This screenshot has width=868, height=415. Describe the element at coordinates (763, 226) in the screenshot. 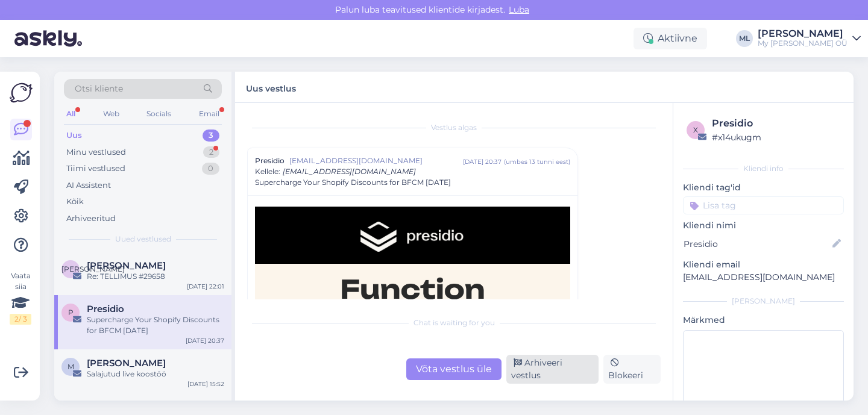

I see `p: Kliendi nimi` at that location.